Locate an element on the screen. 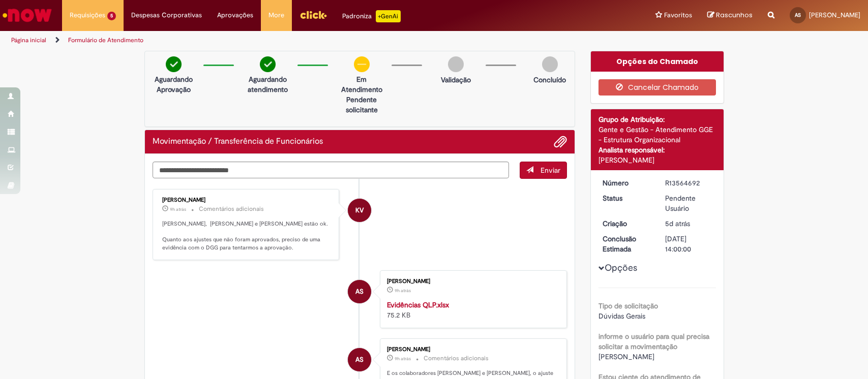 The width and height of the screenshot is (868, 379). p: Aguardando Aprovação is located at coordinates (173, 84).